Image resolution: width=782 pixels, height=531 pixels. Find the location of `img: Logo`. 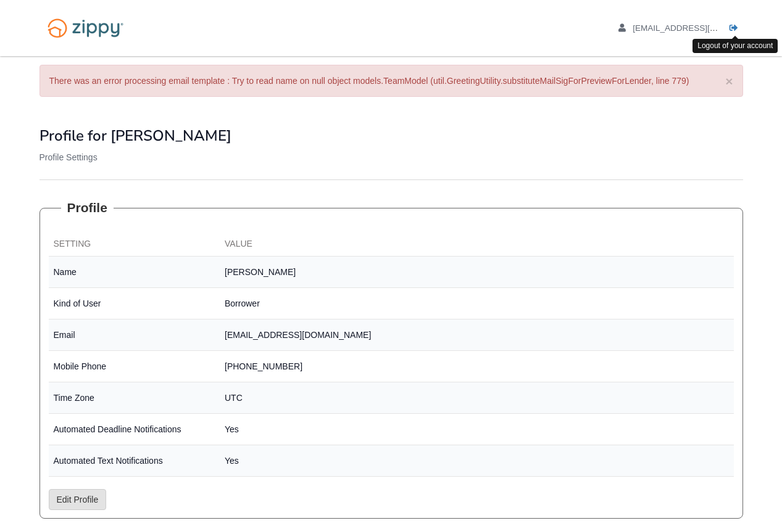

img: Logo is located at coordinates (85, 28).